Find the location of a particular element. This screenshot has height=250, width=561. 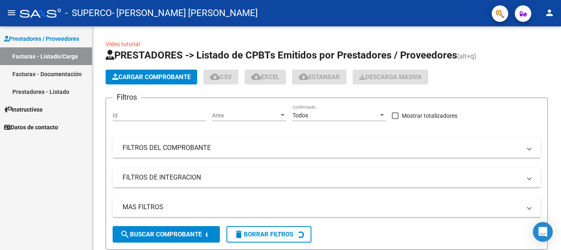

mat-expansion-panel-header: MAS FILTROS is located at coordinates (327, 208).